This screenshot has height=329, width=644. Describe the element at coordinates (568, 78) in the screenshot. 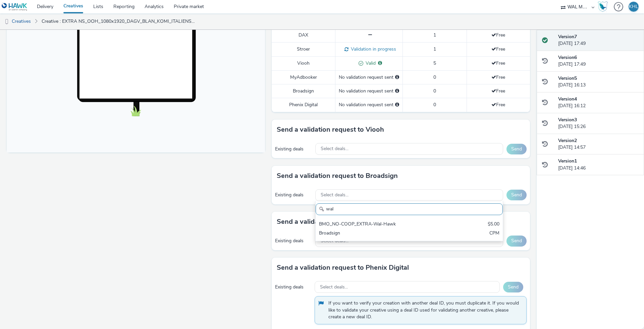

I see `strong: Version 5` at that location.